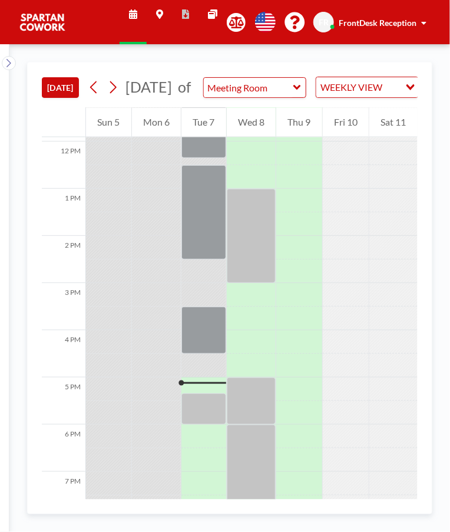 Image resolution: width=450 pixels, height=532 pixels. I want to click on span: WEEKLY VIEW, so click(352, 87).